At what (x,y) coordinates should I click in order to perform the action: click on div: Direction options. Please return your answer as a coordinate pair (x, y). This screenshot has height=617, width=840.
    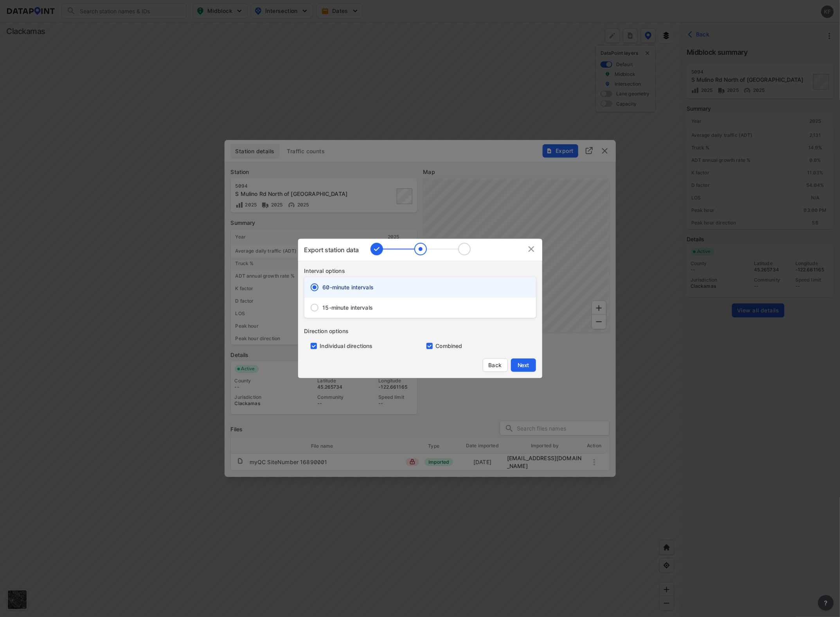
    Looking at the image, I should click on (423, 331).